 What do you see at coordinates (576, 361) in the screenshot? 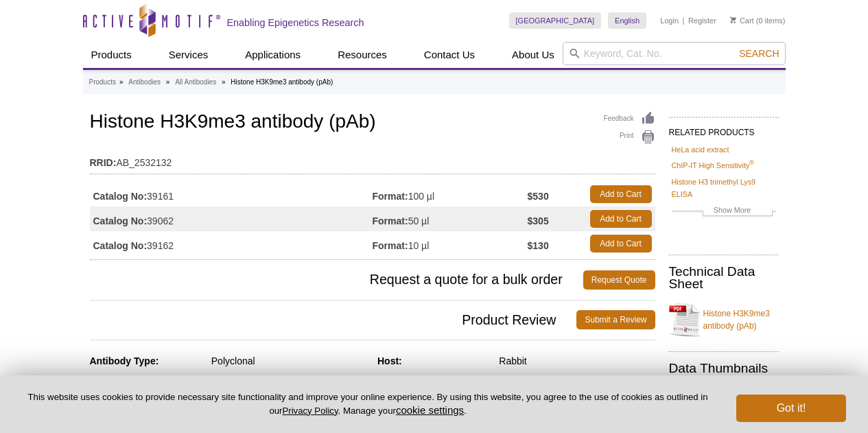
I see `div: Rabbit` at bounding box center [576, 361].